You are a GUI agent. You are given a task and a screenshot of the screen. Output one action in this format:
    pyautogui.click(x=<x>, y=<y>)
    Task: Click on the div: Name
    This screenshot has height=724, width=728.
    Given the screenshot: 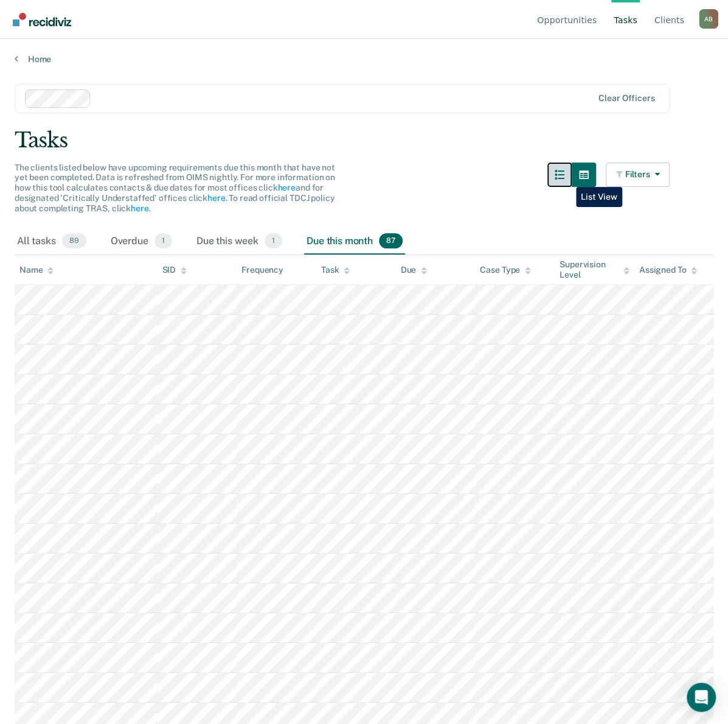 What is the action you would take?
    pyautogui.click(x=37, y=270)
    